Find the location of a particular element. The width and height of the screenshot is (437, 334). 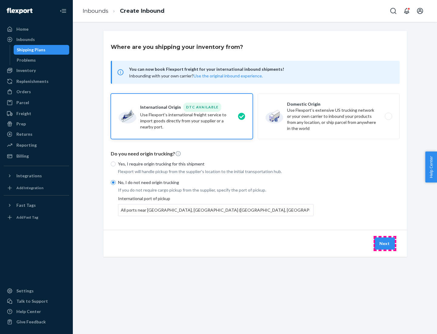

button: Give Feedback is located at coordinates (36, 322).